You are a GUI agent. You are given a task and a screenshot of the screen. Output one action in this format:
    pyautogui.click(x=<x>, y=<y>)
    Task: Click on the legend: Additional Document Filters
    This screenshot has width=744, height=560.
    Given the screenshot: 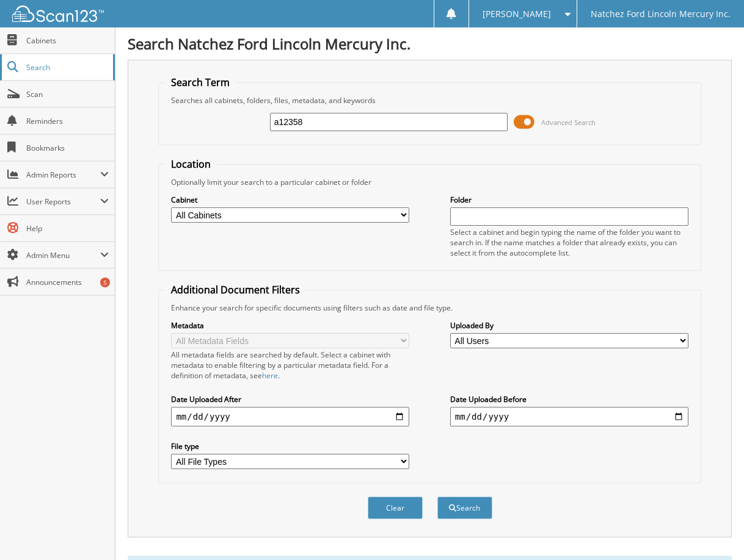 What is the action you would take?
    pyautogui.click(x=235, y=290)
    